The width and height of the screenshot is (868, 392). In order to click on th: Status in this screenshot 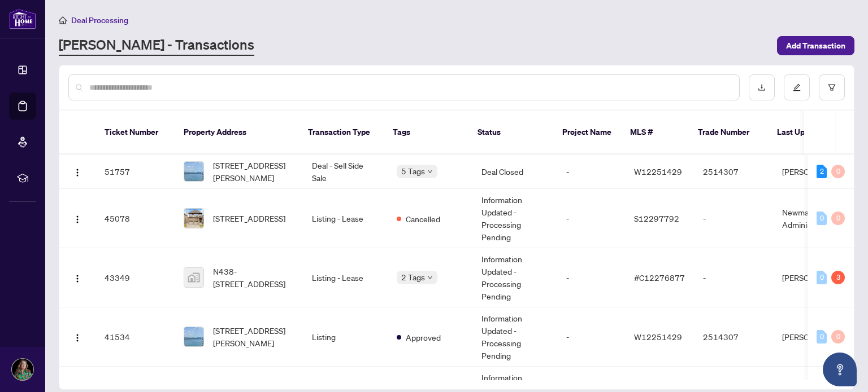, I will do `click(511, 133)`.